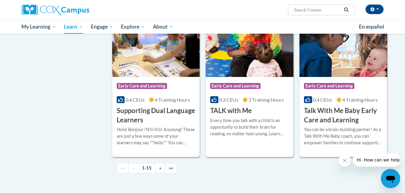 Image resolution: width=405 pixels, height=193 pixels. What do you see at coordinates (371, 27) in the screenshot?
I see `span: En español` at bounding box center [371, 27].